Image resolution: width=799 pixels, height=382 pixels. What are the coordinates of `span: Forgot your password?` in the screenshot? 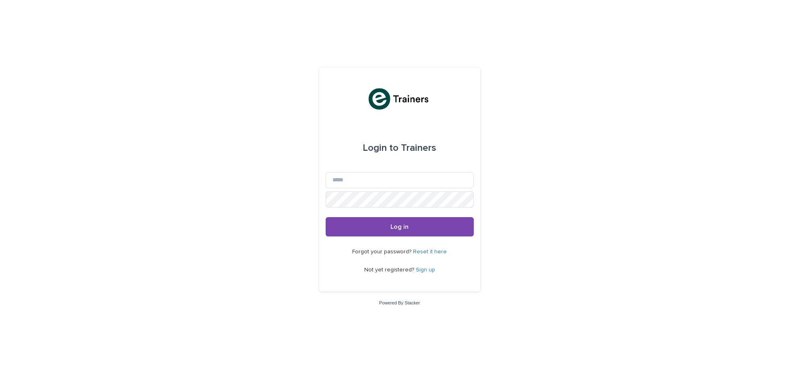 It's located at (382, 252).